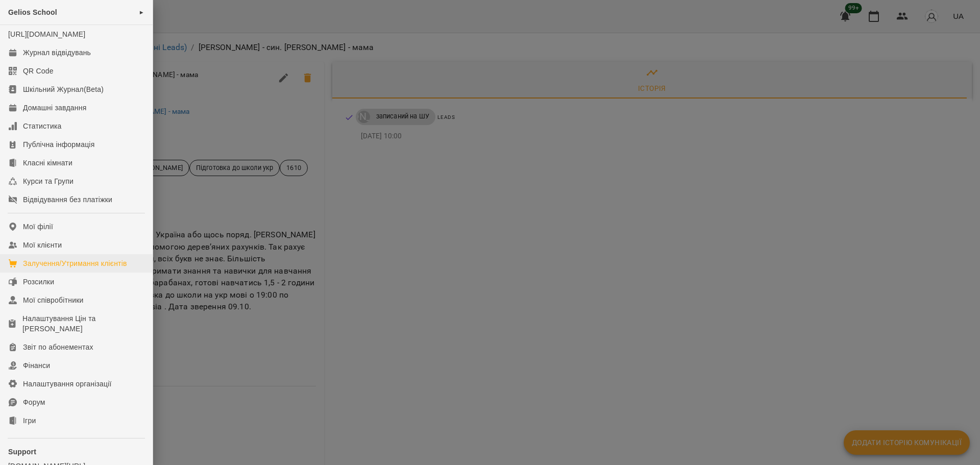  Describe the element at coordinates (34, 402) in the screenshot. I see `div: Форум` at that location.